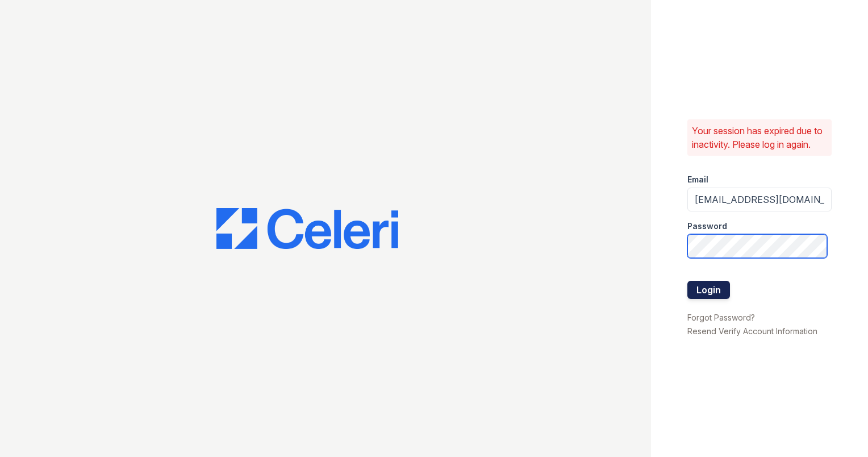  What do you see at coordinates (721, 317) in the screenshot?
I see `a: Forgot Password?` at bounding box center [721, 317].